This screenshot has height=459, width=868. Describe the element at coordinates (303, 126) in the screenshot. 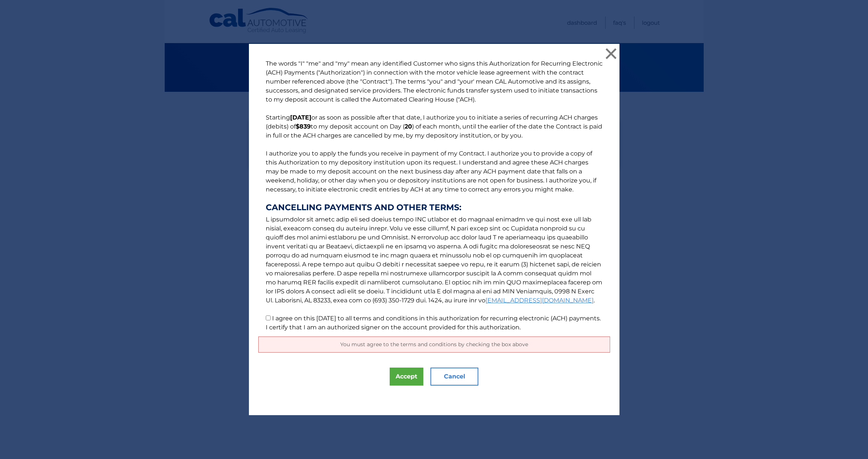

I see `b: $839` at that location.